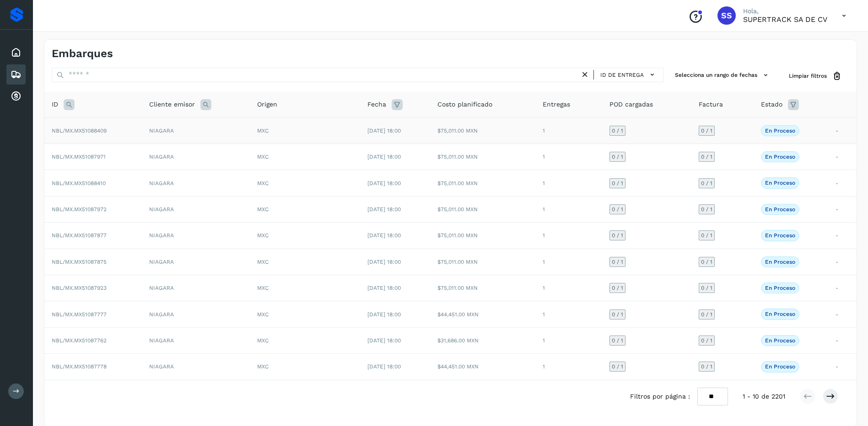 The width and height of the screenshot is (868, 426). What do you see at coordinates (785, 19) in the screenshot?
I see `p: SUPERTRACK SA DE CV` at bounding box center [785, 19].